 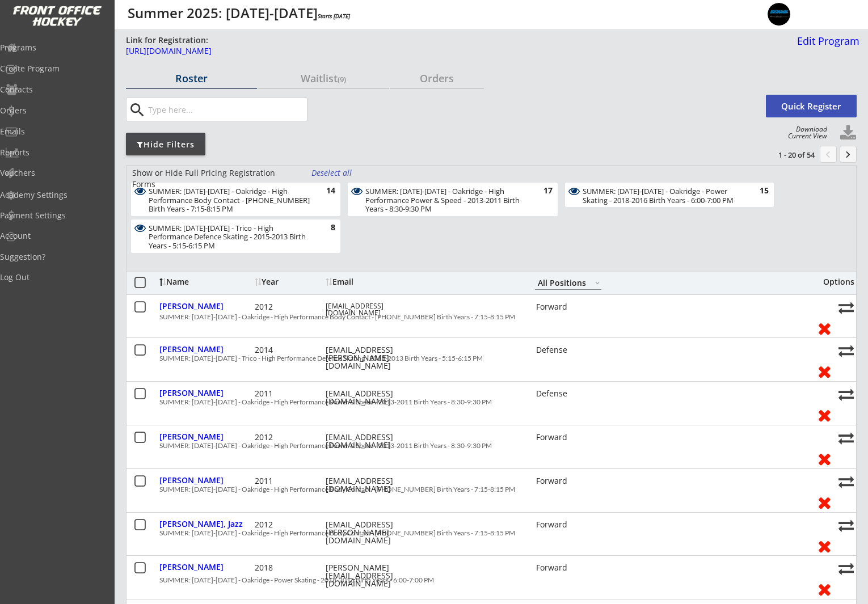 What do you see at coordinates (805, 133) in the screenshot?
I see `div: Download Current View` at bounding box center [805, 133].